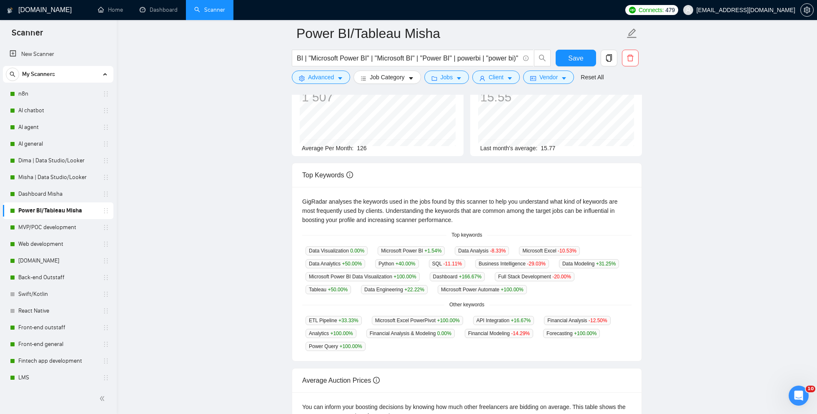 This screenshot has width=817, height=414. What do you see at coordinates (58, 344) in the screenshot?
I see `a: Front-end general` at bounding box center [58, 344].